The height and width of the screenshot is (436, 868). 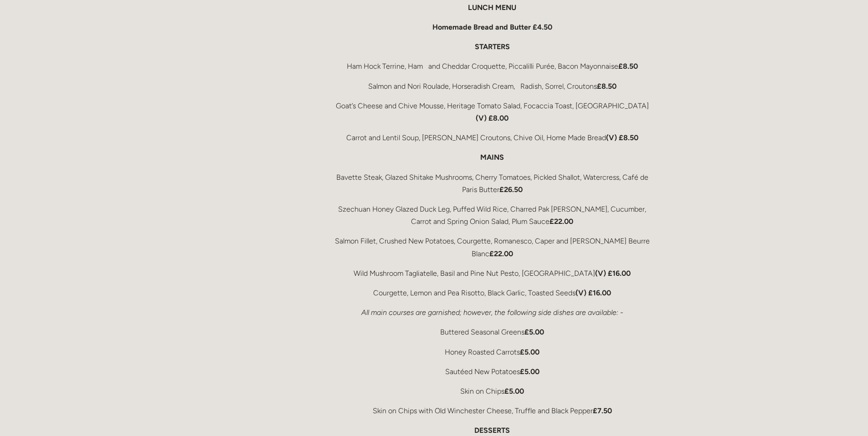 What do you see at coordinates (492, 183) in the screenshot?
I see `p: Bavette Steak, Glazed Shitake Mushrooms, Cherry Tomatoes, Pickled Shallot, Watercress, Café de Pa...` at bounding box center [492, 183].